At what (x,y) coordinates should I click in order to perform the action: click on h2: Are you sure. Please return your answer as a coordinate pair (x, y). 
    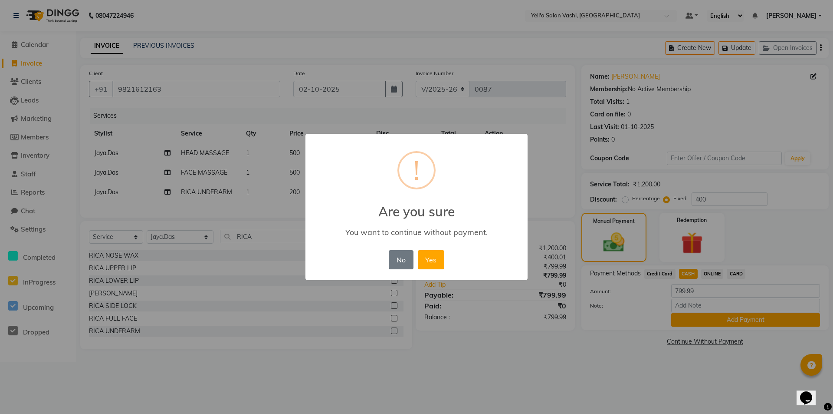
    Looking at the image, I should click on (417, 206).